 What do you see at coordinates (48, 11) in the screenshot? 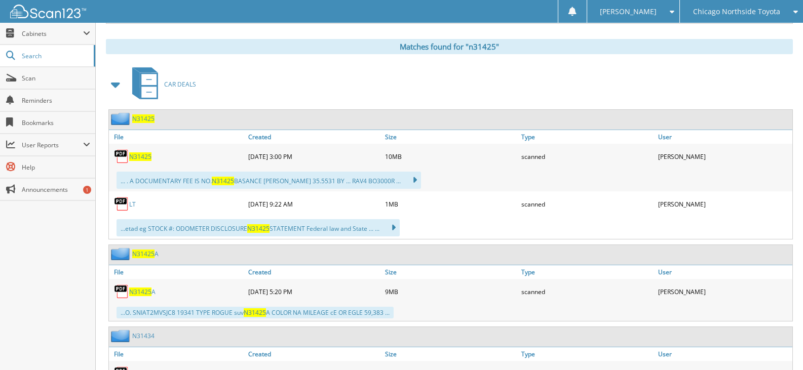
I see `img: scan123-logo-white.svg` at bounding box center [48, 11].